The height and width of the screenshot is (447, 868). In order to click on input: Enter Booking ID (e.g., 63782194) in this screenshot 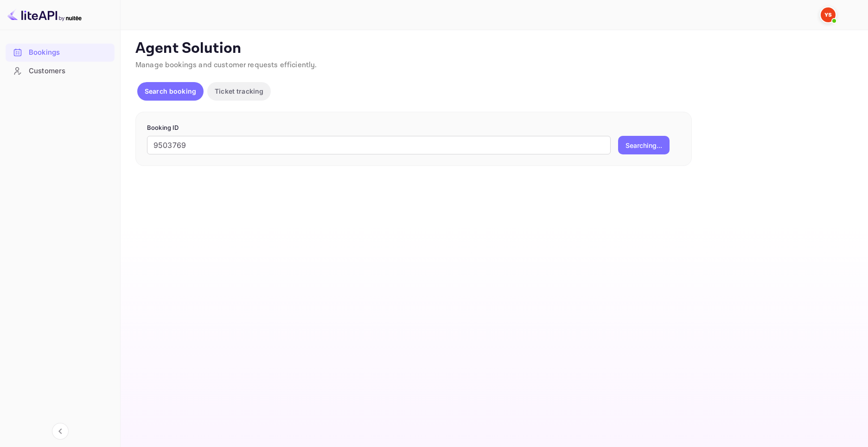, I will do `click(379, 145)`.